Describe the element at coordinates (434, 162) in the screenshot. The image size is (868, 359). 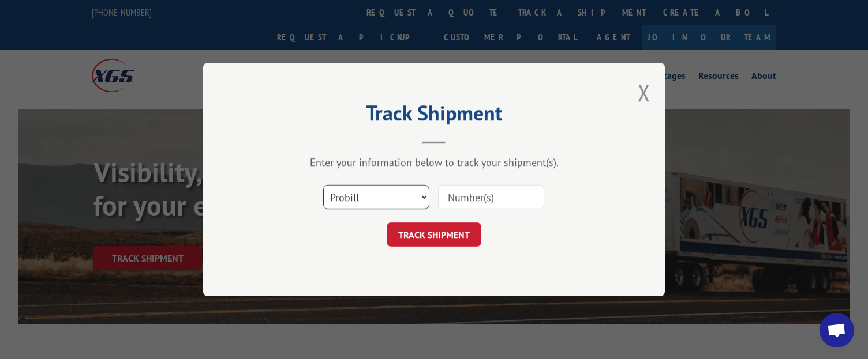
I see `div: Enter your information below to track your shipment(s).` at that location.